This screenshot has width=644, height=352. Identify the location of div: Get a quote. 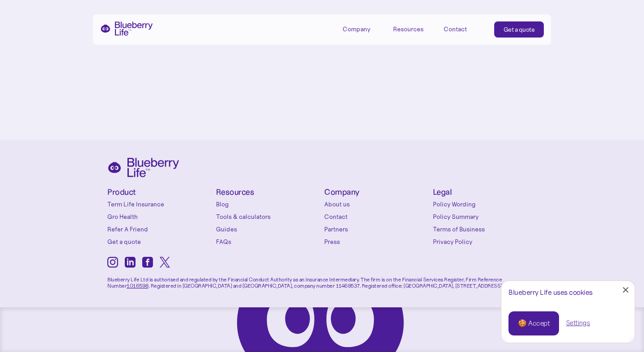
(519, 29).